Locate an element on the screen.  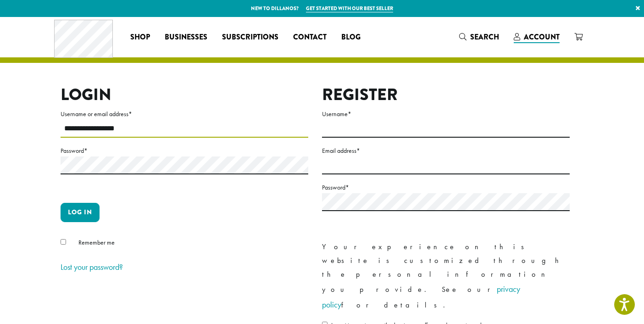
a: Lost your password? is located at coordinates (92, 266).